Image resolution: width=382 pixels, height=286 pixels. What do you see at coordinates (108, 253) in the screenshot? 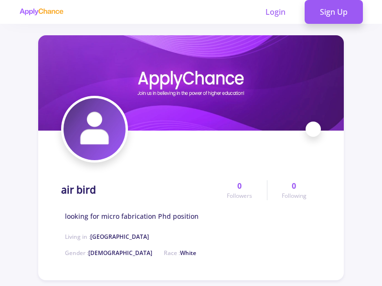
I see `span: Gender :` at bounding box center [108, 253].